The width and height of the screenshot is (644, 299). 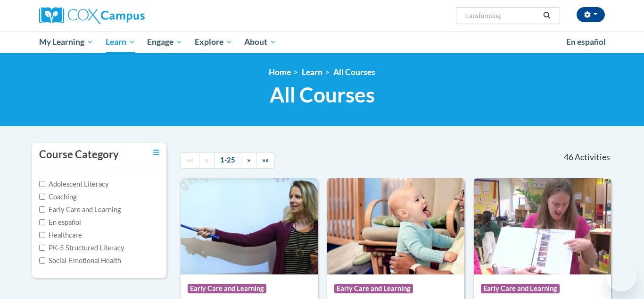 I want to click on a: En español, so click(x=586, y=42).